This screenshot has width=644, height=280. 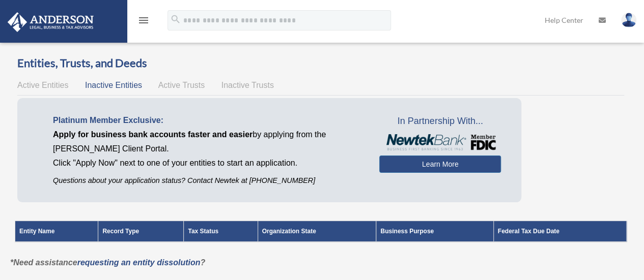 I want to click on h3: Entities, Trusts, and Deeds, so click(x=320, y=63).